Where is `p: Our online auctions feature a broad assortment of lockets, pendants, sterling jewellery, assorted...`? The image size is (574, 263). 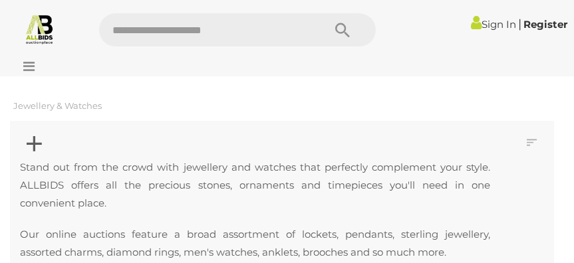 p: Our online auctions feature a broad assortment of lockets, pendants, sterling jewellery, assorted... is located at coordinates (255, 243).